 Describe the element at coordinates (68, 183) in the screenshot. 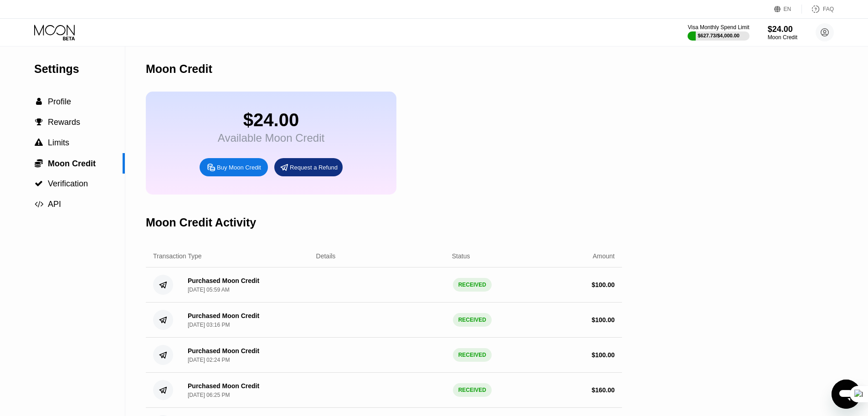

I see `span: Verification` at that location.